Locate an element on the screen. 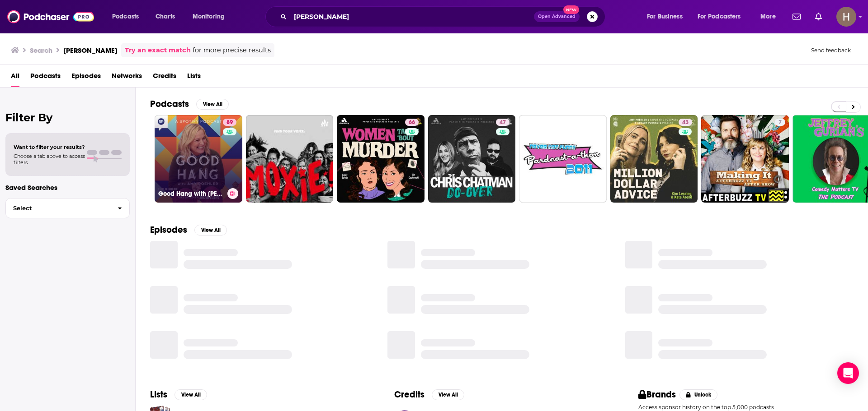 The height and width of the screenshot is (411, 868). span: Select is located at coordinates (58, 208).